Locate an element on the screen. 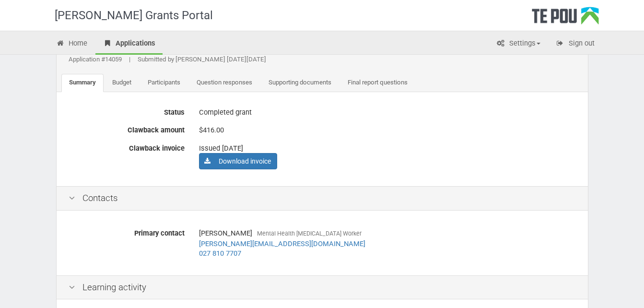 The image size is (644, 308). a: Summary is located at coordinates (82, 83).